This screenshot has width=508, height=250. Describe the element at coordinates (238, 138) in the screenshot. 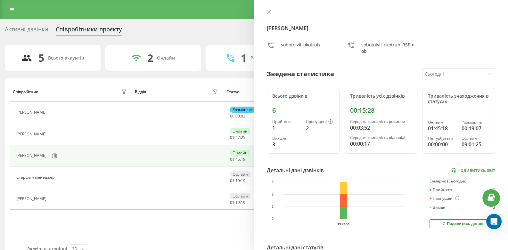

I see `span: 47` at that location.